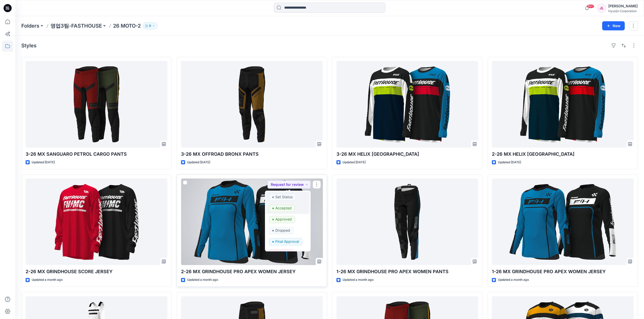 Image resolution: width=644 pixels, height=319 pixels. What do you see at coordinates (563, 105) in the screenshot?
I see `a: 2-26 MX HELIX DAYTONA JERSEY` at bounding box center [563, 105].